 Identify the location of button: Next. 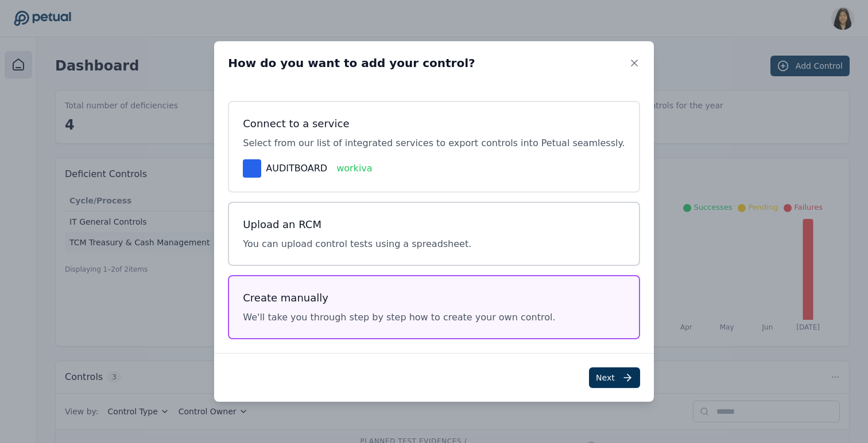
(614, 378).